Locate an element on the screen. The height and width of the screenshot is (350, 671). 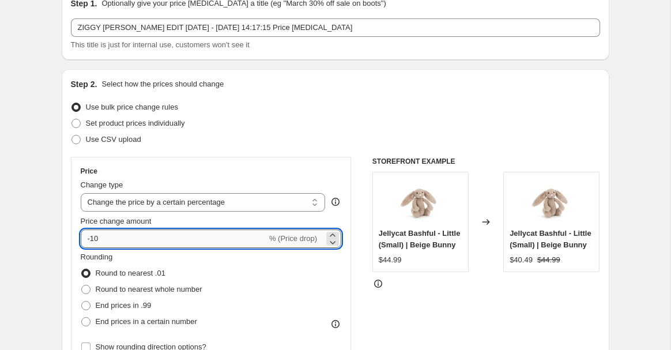
h3: Price is located at coordinates (89, 171).